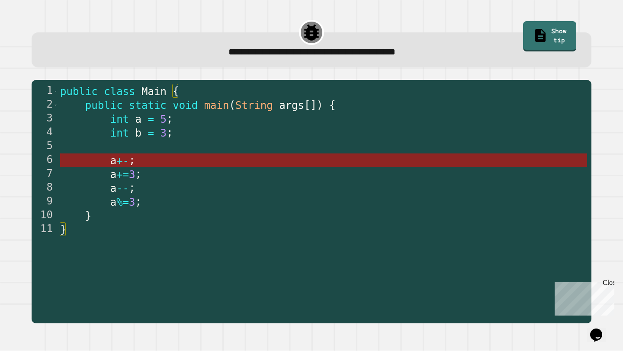  Describe the element at coordinates (45, 91) in the screenshot. I see `div: 1` at that location.